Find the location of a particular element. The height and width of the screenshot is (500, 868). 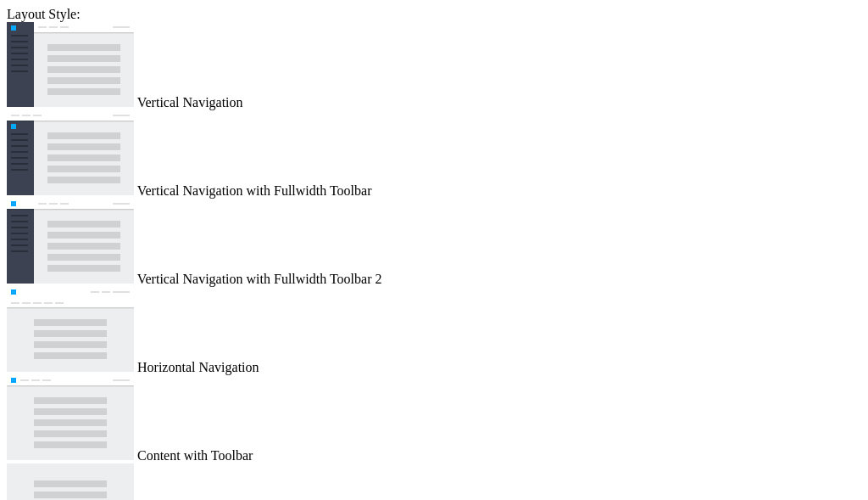

img: vertical-nav-with-full-toolbar-2.jpg is located at coordinates (70, 241).